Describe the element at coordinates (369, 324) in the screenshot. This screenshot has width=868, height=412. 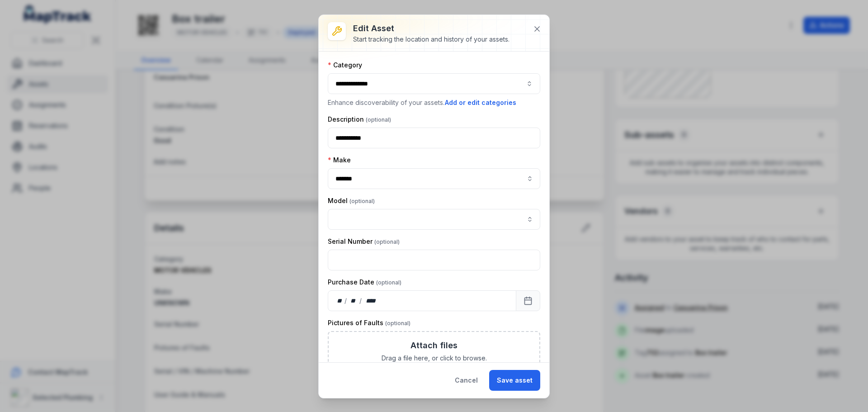
I see `label: Pictures of Faults` at that location.